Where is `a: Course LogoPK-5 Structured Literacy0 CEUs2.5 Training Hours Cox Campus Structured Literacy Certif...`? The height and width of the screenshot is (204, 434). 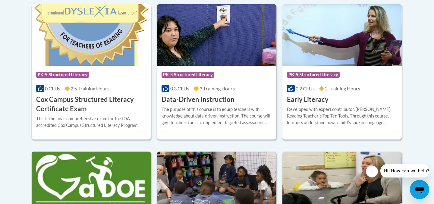 a: Course LogoPK-5 Structured Literacy0 CEUs2.5 Training Hours Cox Campus Structured Literacy Certif... is located at coordinates (91, 72).